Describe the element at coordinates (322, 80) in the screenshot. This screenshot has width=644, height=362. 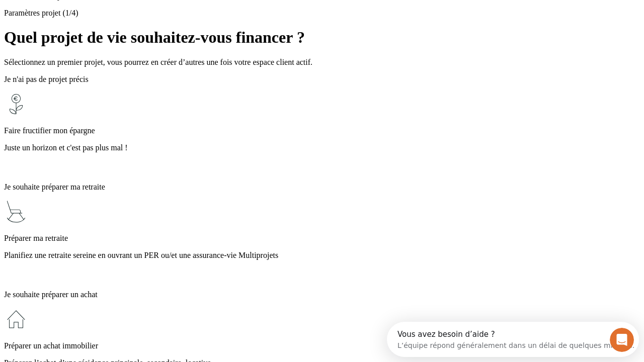
I see `p: Je n'ai pas de projet précis` at that location.